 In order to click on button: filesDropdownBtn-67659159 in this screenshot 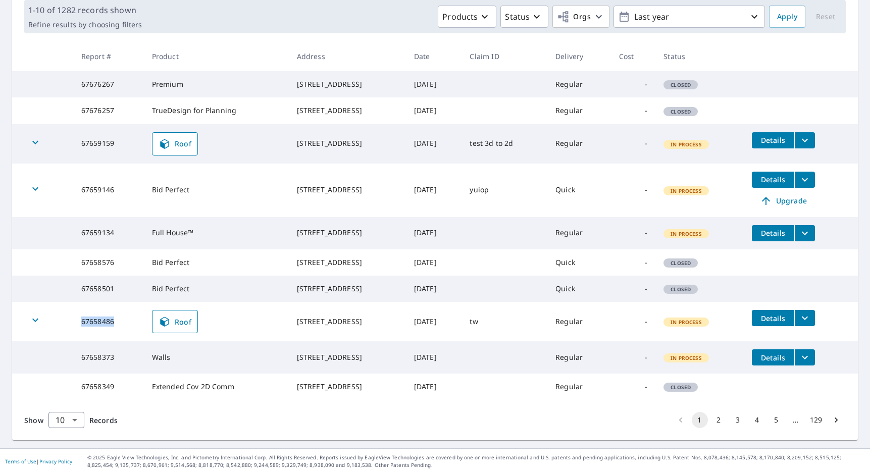, I will do `click(805, 140)`.